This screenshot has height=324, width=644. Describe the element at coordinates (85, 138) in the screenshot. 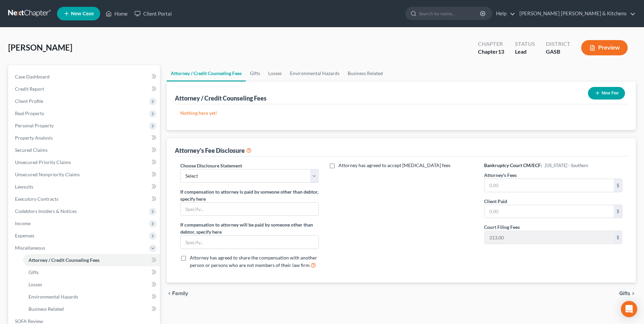

I see `a: Property Analysis` at that location.